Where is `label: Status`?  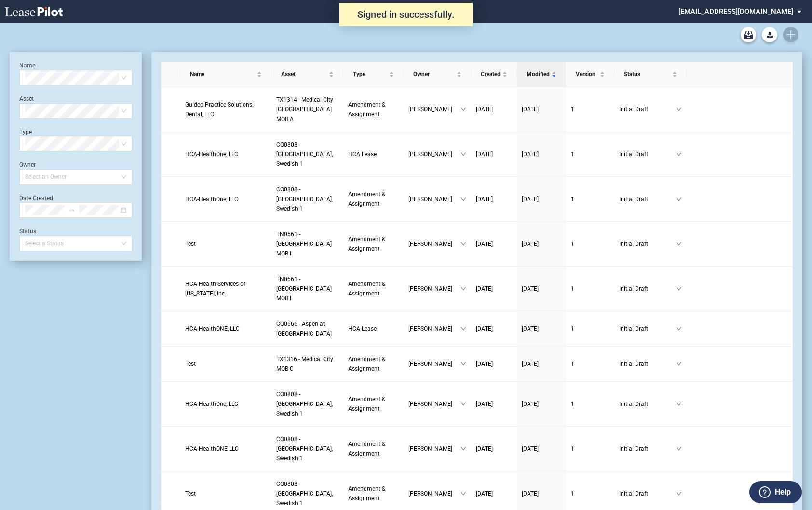 label: Status is located at coordinates (28, 231).